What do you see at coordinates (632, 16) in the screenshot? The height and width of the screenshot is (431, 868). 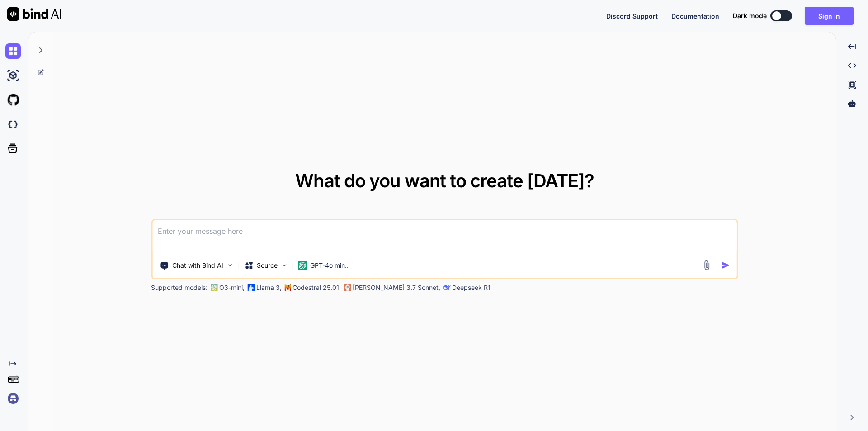 I see `span: Discord Support` at bounding box center [632, 16].